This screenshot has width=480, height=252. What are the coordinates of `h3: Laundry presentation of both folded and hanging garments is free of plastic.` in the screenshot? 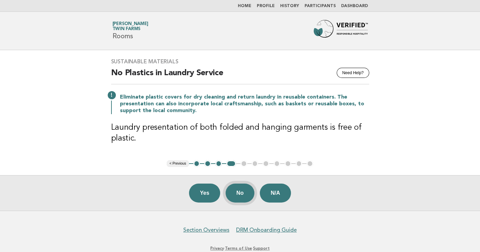 It's located at (240, 133).